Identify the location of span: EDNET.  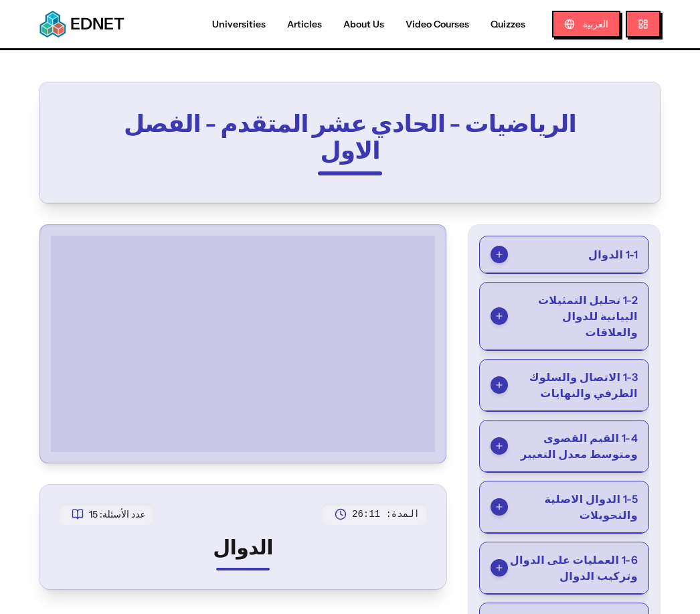
(97, 24).